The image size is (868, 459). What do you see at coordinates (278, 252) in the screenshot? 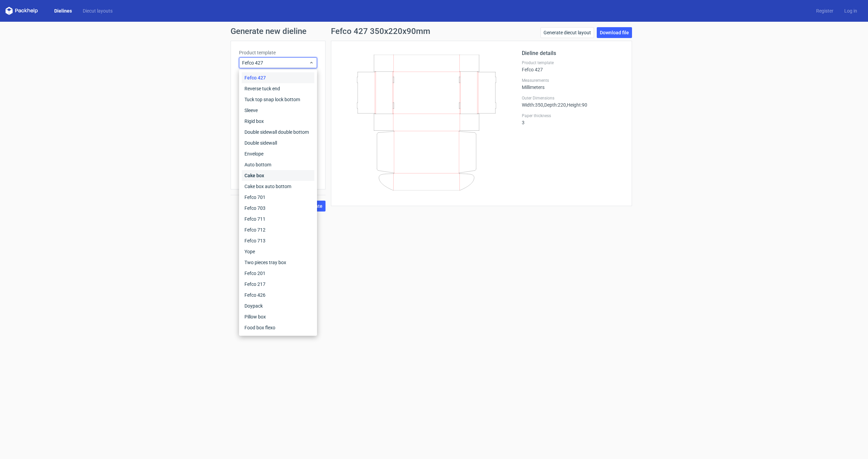
I see `div: Yope` at bounding box center [278, 252].